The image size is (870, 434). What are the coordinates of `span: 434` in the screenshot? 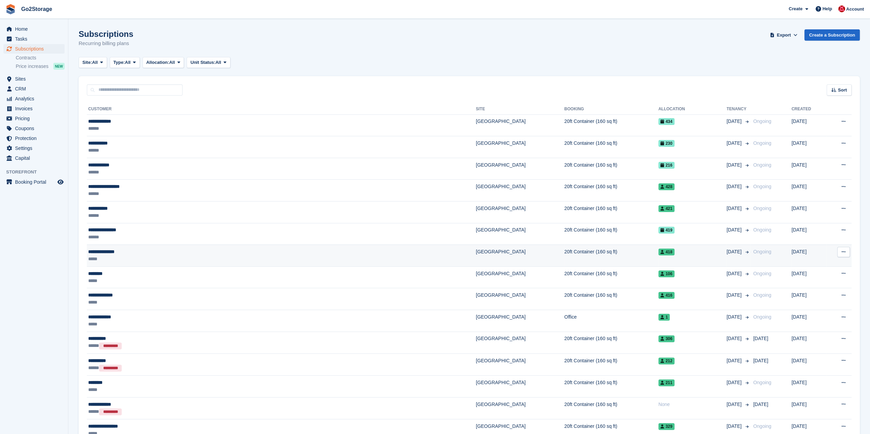 It's located at (666, 122).